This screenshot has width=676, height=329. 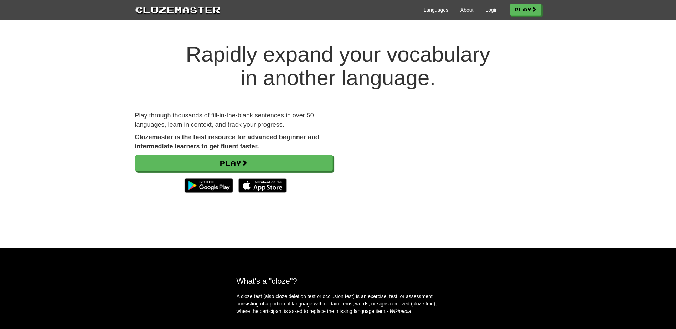 What do you see at coordinates (262, 186) in the screenshot?
I see `img: Download_on_the_App_Store_Badge_US-UK_135x40-25178aeef6eb6b83b96f5f2d004eda3bffbb37122de64afbaef7...` at bounding box center [262, 186].